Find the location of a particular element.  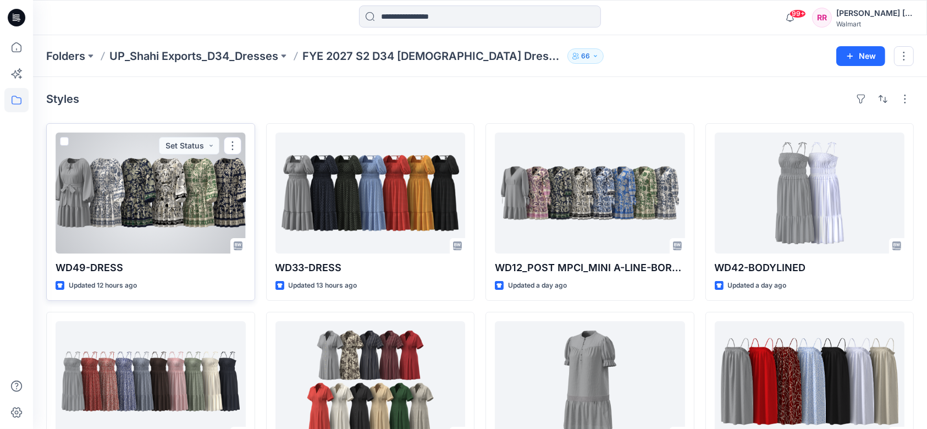

a: WD12_POST MPCI_MINI A-LINE-BORDER DRESS is located at coordinates (590, 193).